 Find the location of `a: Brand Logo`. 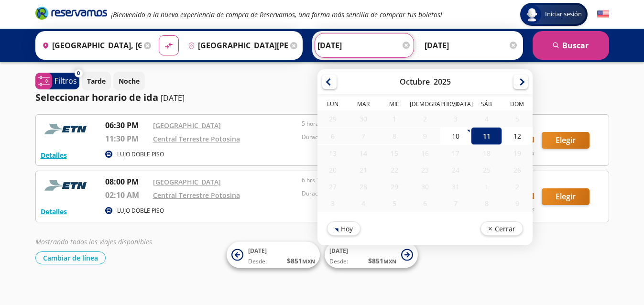

a: Brand Logo is located at coordinates (71, 14).